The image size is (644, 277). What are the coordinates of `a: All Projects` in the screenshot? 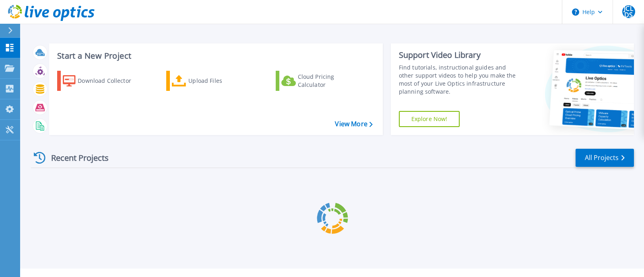 It's located at (604, 158).